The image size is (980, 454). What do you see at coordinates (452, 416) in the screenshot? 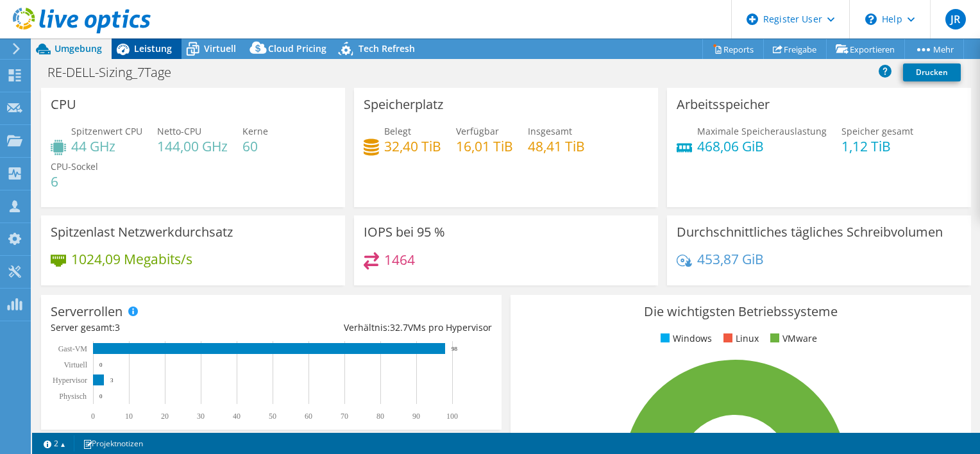
I see `text: 100` at bounding box center [452, 416].